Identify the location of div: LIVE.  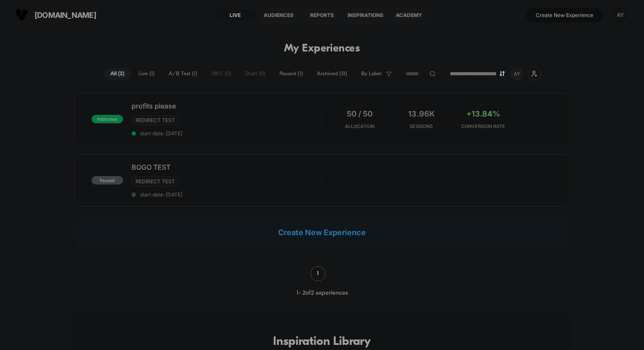
(235, 15).